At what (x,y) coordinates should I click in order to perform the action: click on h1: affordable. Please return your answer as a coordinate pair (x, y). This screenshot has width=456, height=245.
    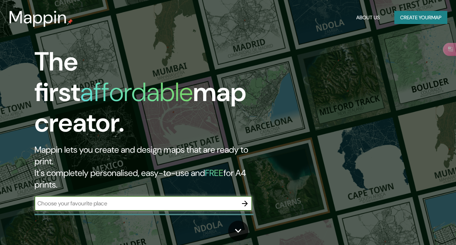
    Looking at the image, I should click on (136, 92).